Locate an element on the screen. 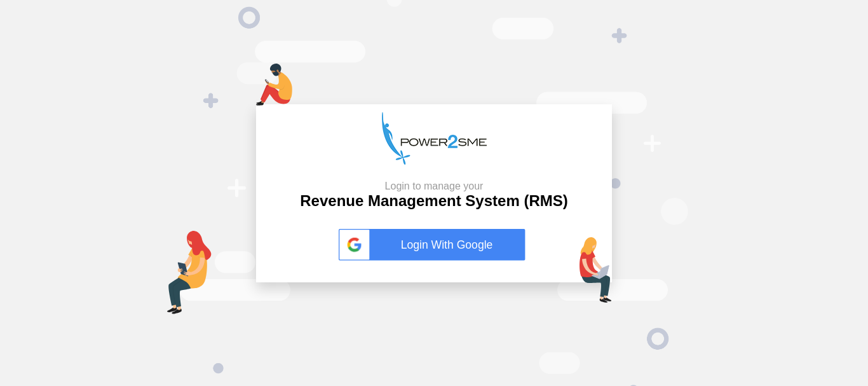  small: Login to manage your is located at coordinates (434, 186).